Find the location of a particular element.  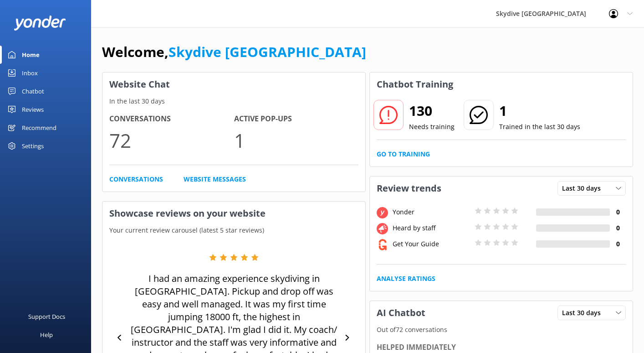

p: Your current review carousel (latest 5 star reviews) is located at coordinates (234, 230).